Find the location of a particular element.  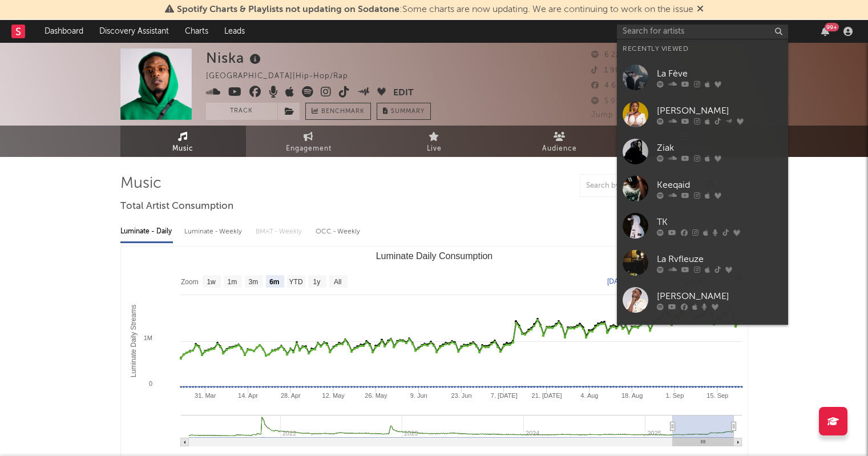

text: Zoom is located at coordinates (190, 282).